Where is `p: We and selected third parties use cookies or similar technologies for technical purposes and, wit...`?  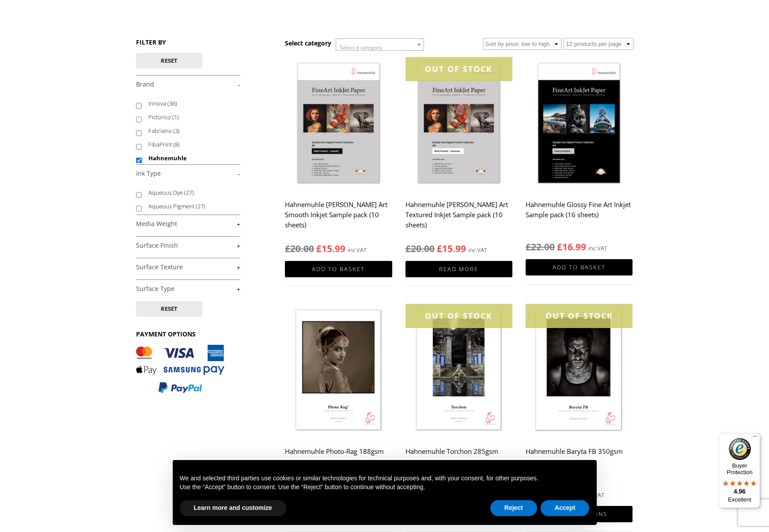 p: We and selected third parties use cookies or similar technologies for technical purposes and, wit... is located at coordinates (384, 479).